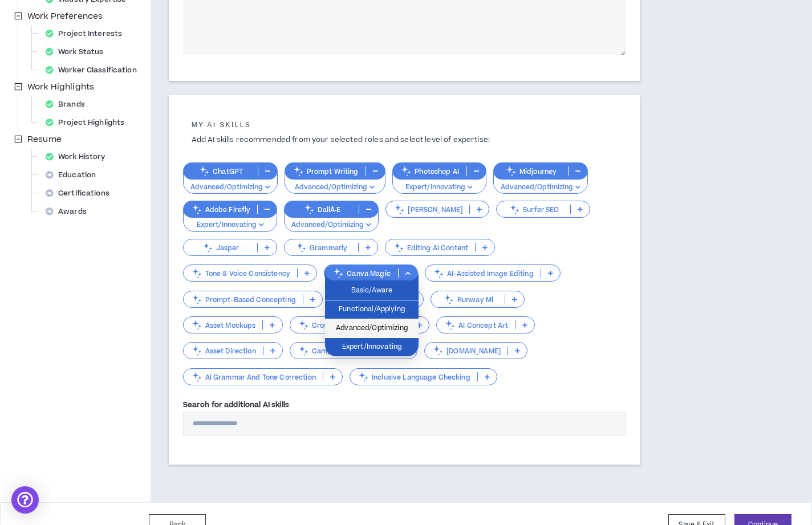  I want to click on p: ChatGPT, so click(221, 171).